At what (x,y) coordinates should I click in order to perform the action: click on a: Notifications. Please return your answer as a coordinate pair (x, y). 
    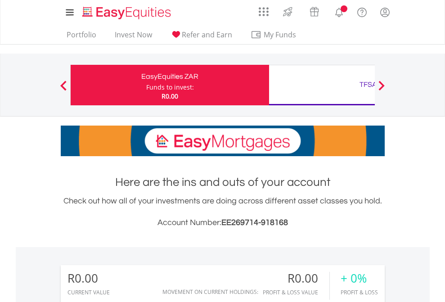
    Looking at the image, I should click on (339, 11).